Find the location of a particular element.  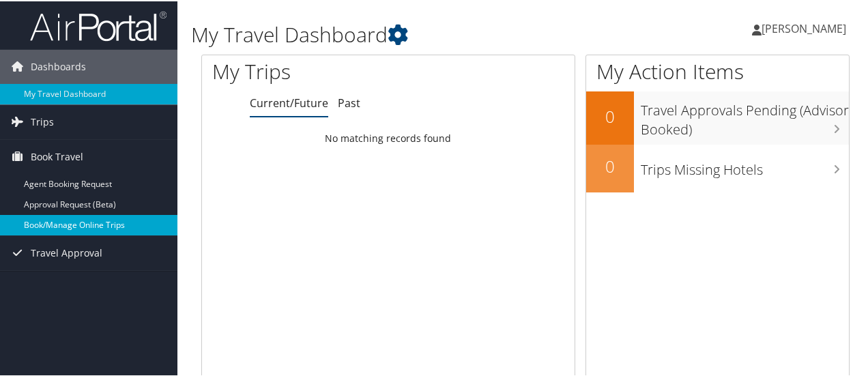

span: Travel Approval is located at coordinates (66, 252).